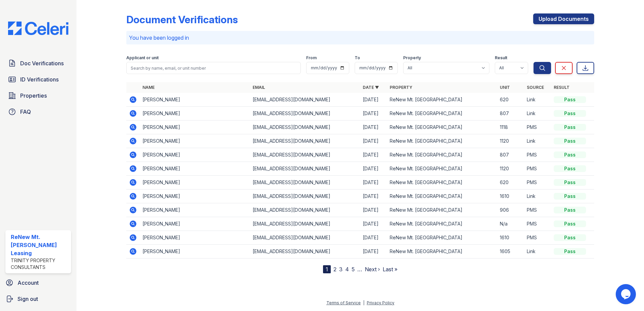 Image resolution: width=644 pixels, height=311 pixels. Describe the element at coordinates (335, 269) in the screenshot. I see `a: 2` at that location.